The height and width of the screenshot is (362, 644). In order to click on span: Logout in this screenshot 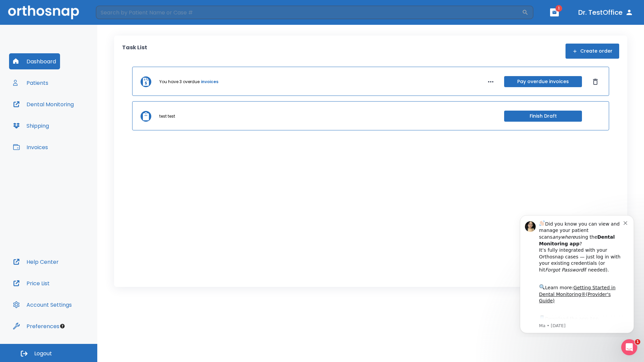, I will do `click(43, 354)`.